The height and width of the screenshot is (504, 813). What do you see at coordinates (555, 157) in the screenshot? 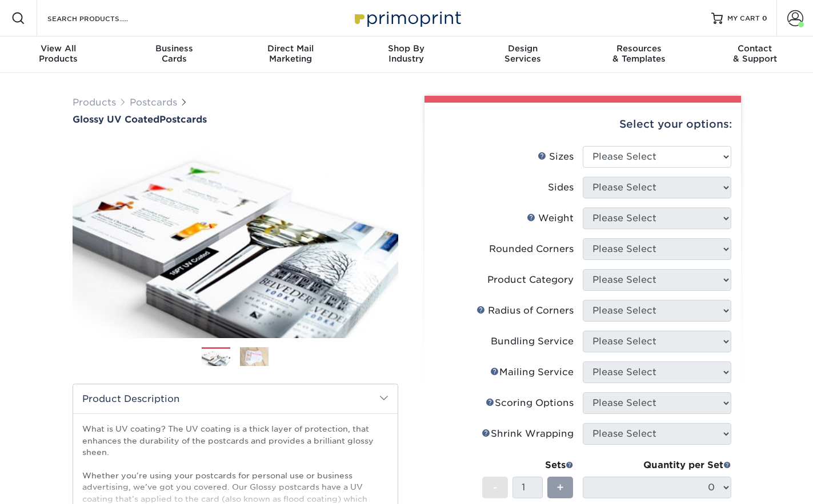
I see `div: Sizes` at bounding box center [555, 157].